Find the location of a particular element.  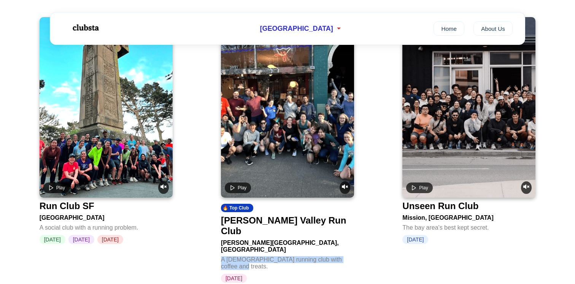

div: Unseen Run Club is located at coordinates (440, 206).